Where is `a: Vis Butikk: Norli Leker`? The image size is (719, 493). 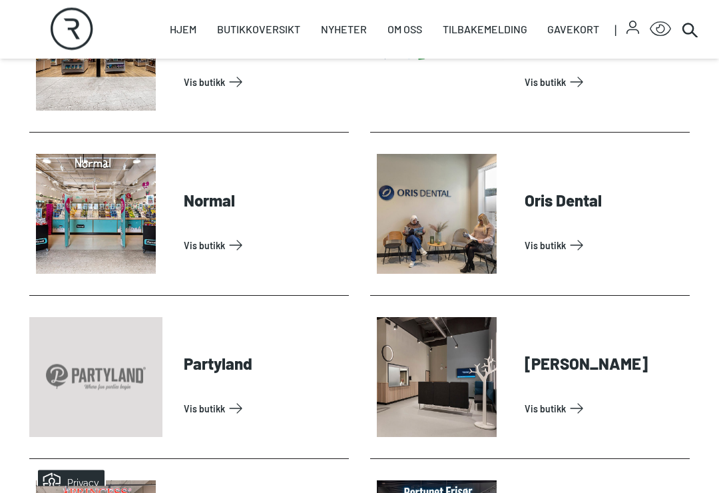
a: Vis Butikk: Norli Leker is located at coordinates (604, 83).